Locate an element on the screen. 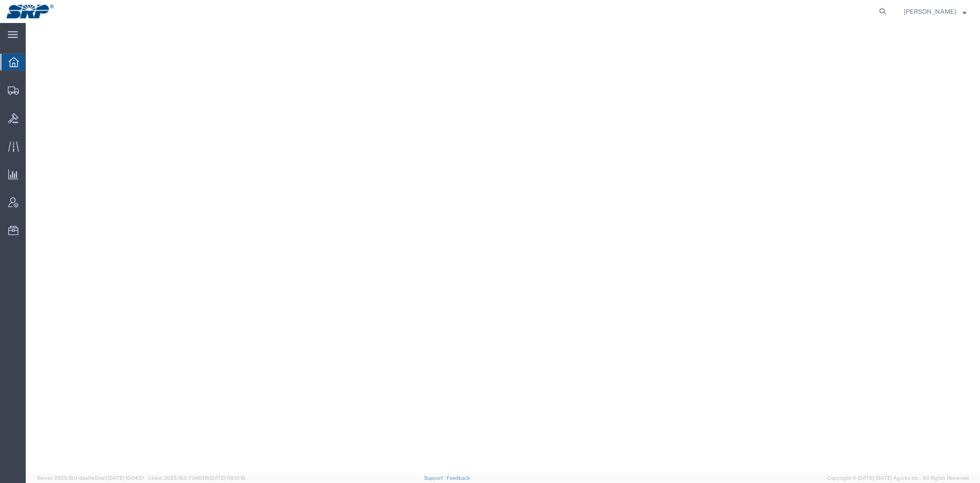 The image size is (980, 483). span: Client: 2025.18.0-7346316 is located at coordinates (196, 478).